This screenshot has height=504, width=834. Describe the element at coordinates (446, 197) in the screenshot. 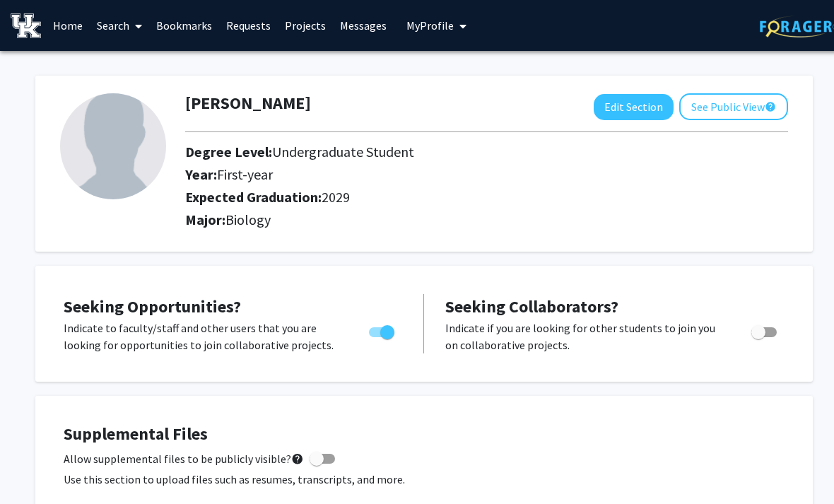

I see `h2: Expected Graduation:` at that location.